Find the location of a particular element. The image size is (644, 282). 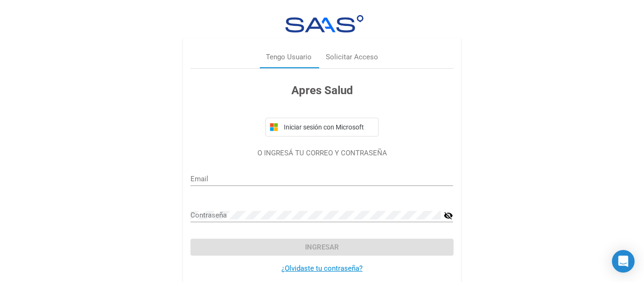

span: Iniciar sesión con Microsoft is located at coordinates (328, 127).